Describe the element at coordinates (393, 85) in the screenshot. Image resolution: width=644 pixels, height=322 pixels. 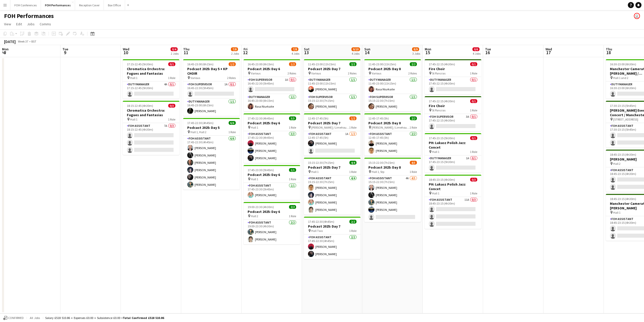
I see `div: 11:45-23:00 (11h15m)2/2Podcast 2025: Day 8 Various2 RolesDuty Manager1/111:45-23:00 (11h15m)Rasa ...` at that location.